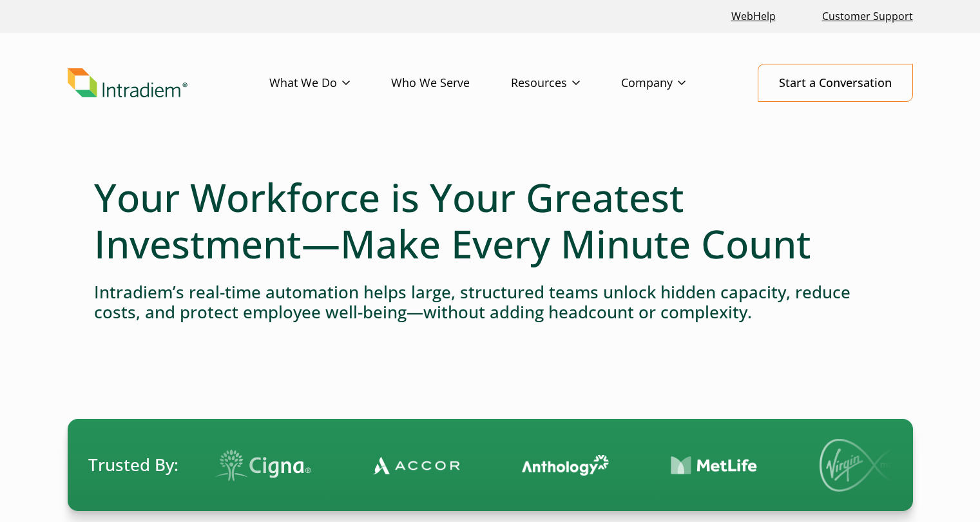 This screenshot has height=522, width=980. Describe the element at coordinates (566, 84) in the screenshot. I see `a: Resources` at that location.